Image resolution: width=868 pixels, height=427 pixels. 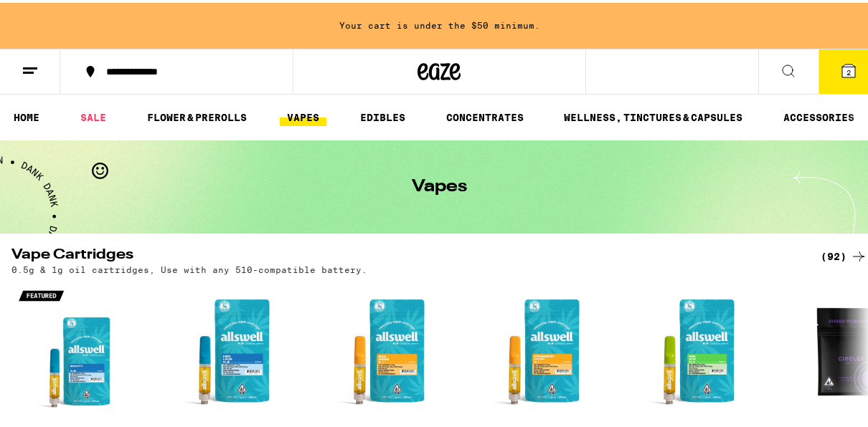 I want to click on h1: Vapes, so click(x=439, y=184).